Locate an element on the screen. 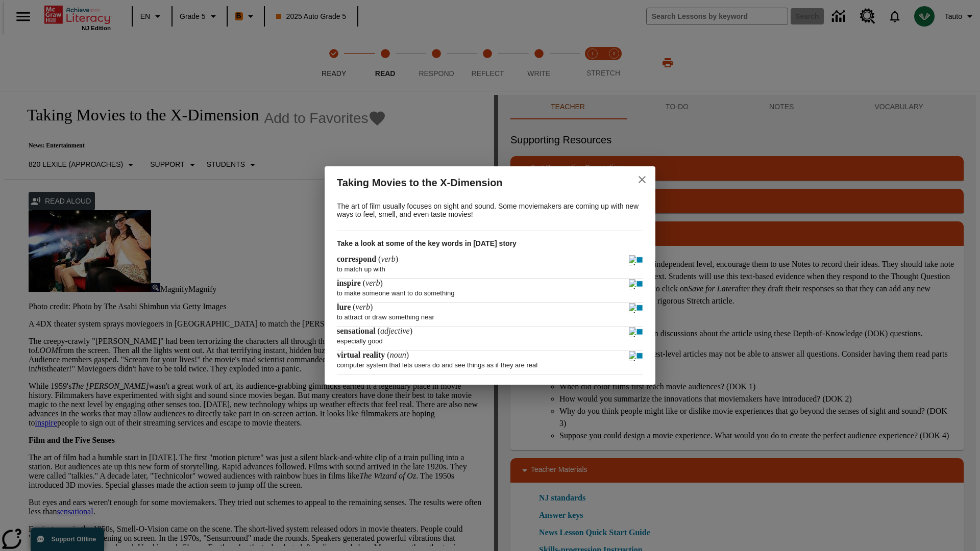 The width and height of the screenshot is (980, 551). img: Play - correspond is located at coordinates (633, 260).